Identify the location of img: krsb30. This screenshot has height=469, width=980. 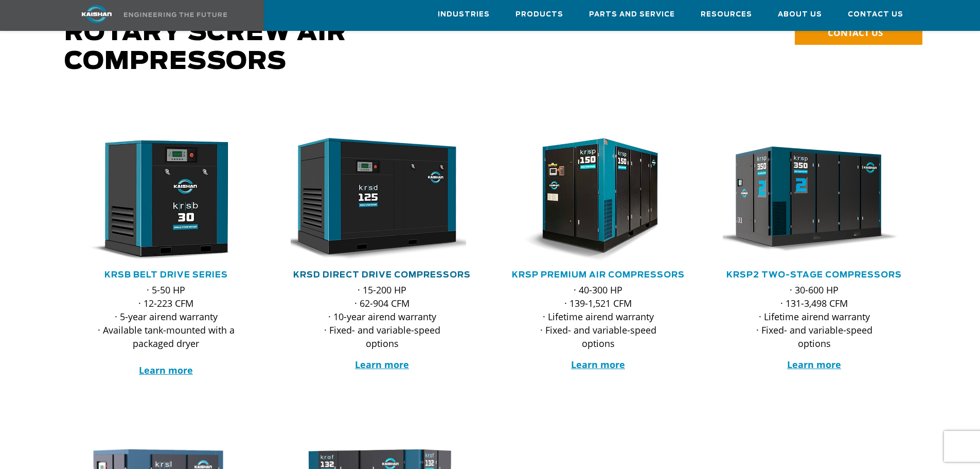
(159, 200).